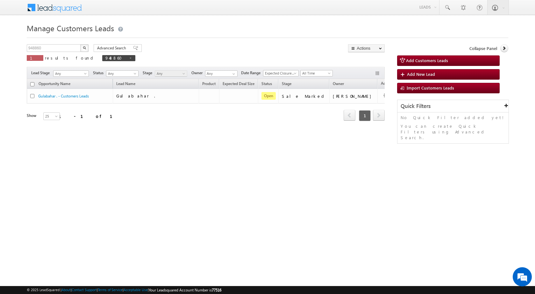 This screenshot has width=535, height=294. Describe the element at coordinates (378, 115) in the screenshot. I see `span: next` at that location.